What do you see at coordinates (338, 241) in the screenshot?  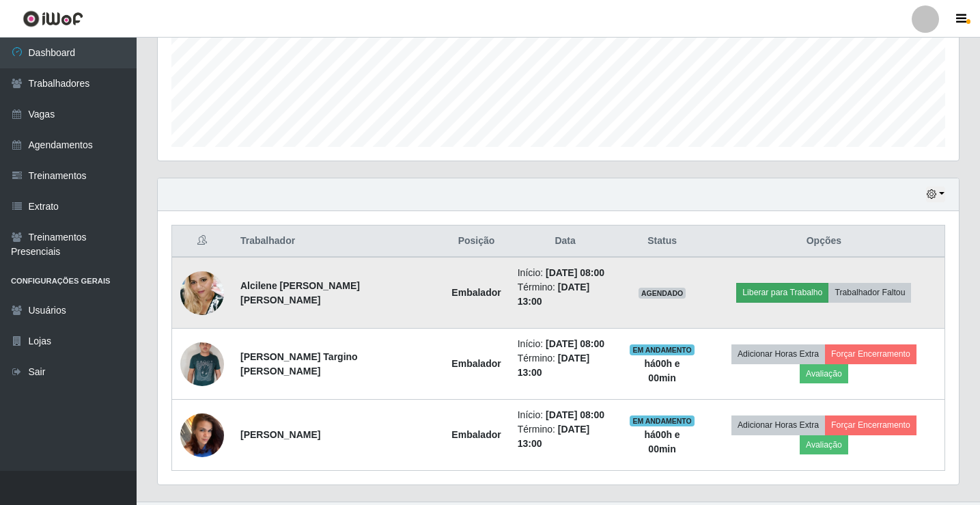 I see `th: Trabalhador` at bounding box center [338, 241].